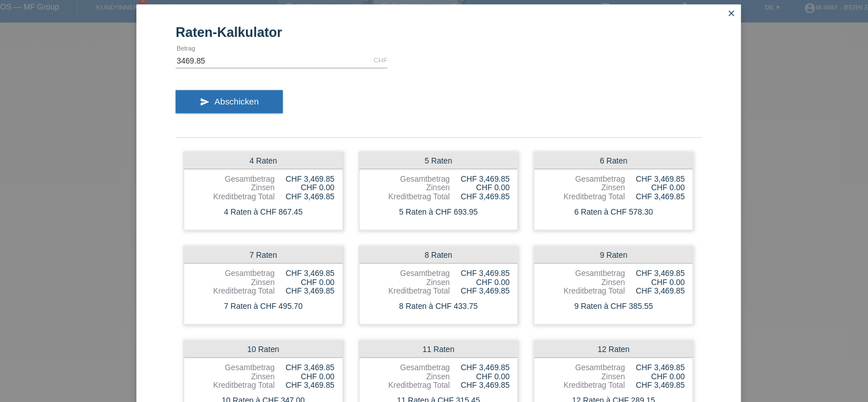 This screenshot has height=402, width=868. What do you see at coordinates (598, 207) in the screenshot?
I see `div: 6 Raten à CHF 578.30` at bounding box center [598, 207].